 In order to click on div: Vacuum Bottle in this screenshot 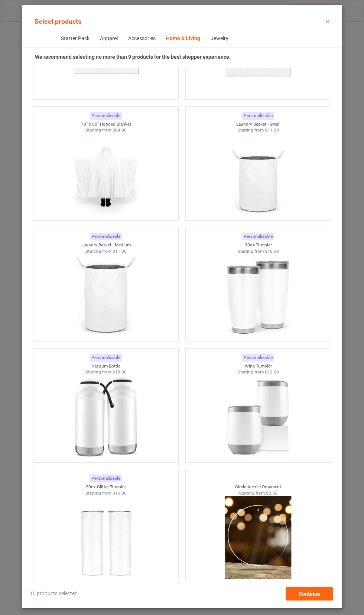, I will do `click(106, 366)`.